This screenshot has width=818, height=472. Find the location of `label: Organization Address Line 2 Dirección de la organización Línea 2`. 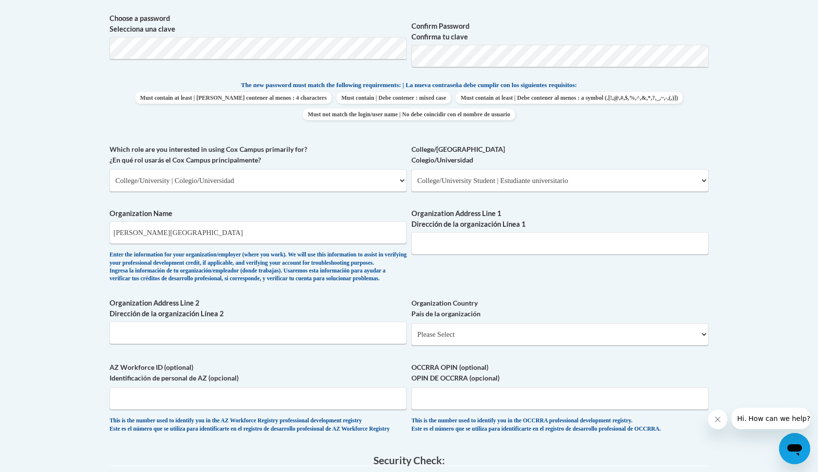

label: Organization Address Line 2 Dirección de la organización Línea 2 is located at coordinates (258, 309).